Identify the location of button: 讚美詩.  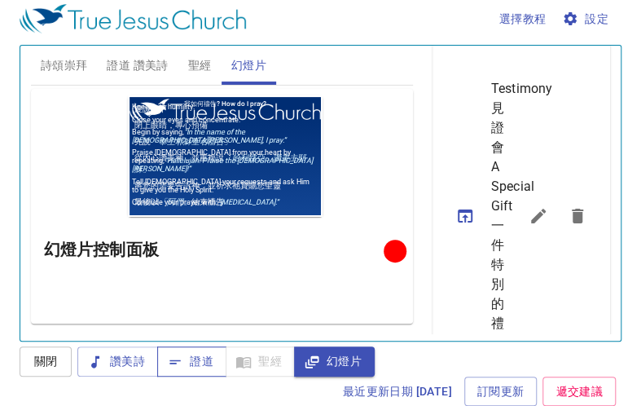
(117, 361).